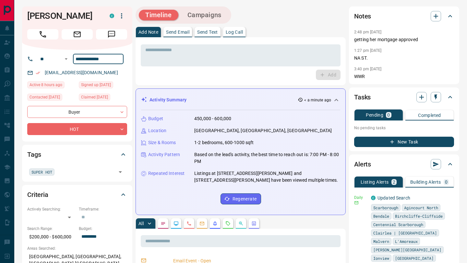 This screenshot has width=467, height=263. I want to click on p: Building Alerts, so click(425, 182).